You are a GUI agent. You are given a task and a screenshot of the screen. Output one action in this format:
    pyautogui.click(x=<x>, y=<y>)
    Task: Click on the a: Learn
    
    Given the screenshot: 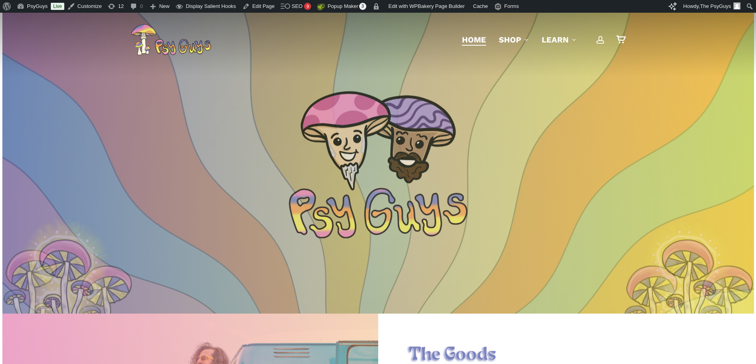 What is the action you would take?
    pyautogui.click(x=559, y=40)
    